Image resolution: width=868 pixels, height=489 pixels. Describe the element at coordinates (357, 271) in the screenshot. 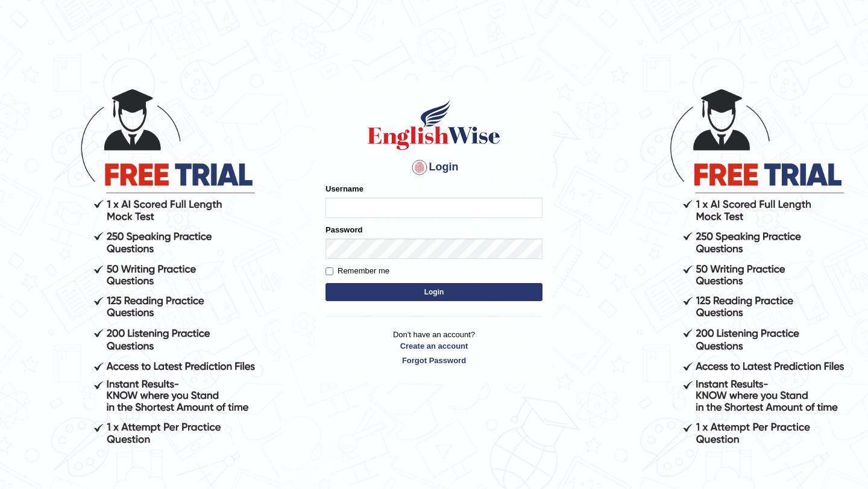

I see `label: Remember me` at that location.